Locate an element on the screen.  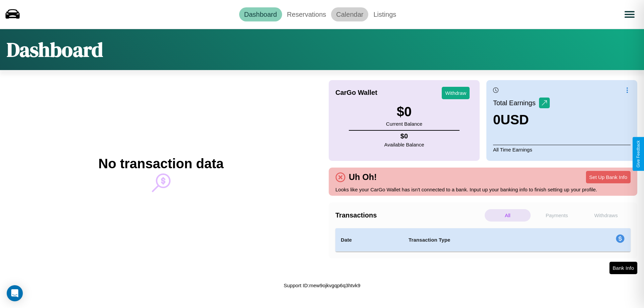
button: Withdraw is located at coordinates (455, 93).